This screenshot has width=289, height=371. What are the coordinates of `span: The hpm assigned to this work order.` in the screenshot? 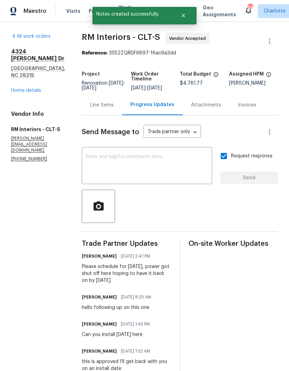 It's located at (269, 76).